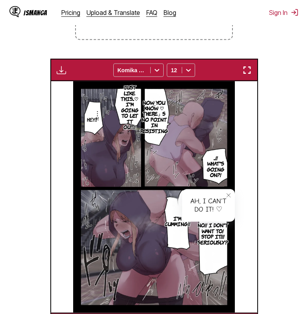 The width and height of the screenshot is (308, 314). What do you see at coordinates (247, 70) in the screenshot?
I see `img: Enter fullscreen` at bounding box center [247, 70].